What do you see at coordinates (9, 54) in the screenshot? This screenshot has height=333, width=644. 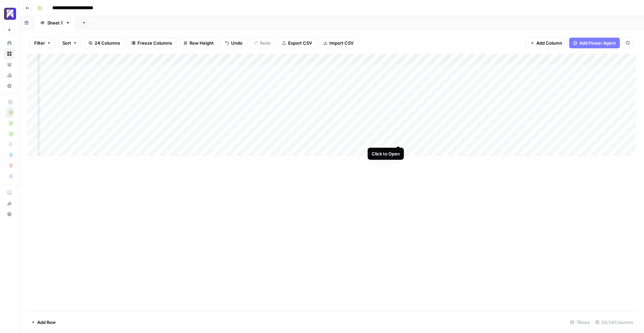 I see `a: Browse` at bounding box center [9, 54].